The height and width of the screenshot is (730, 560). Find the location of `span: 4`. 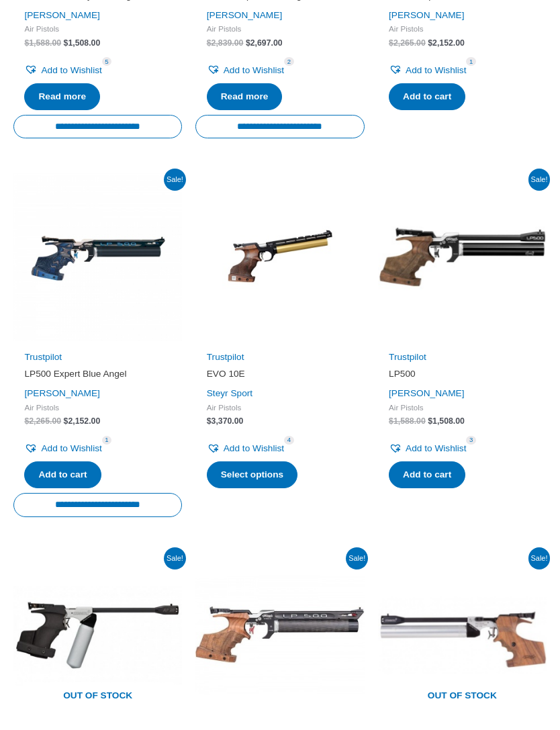

span: 4 is located at coordinates (289, 441).